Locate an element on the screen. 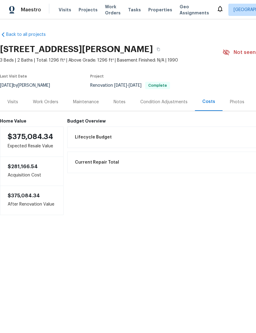  div: Notes is located at coordinates (119, 102).